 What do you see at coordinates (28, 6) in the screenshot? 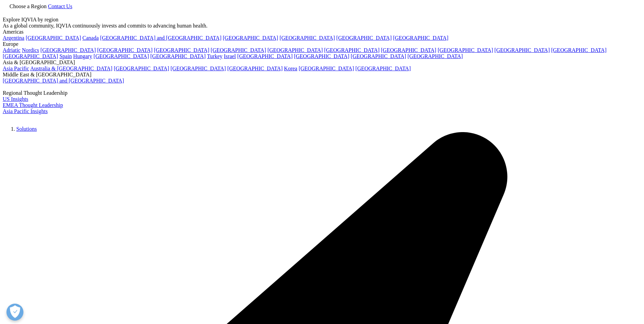
I see `span: Choose a Region` at bounding box center [28, 6].